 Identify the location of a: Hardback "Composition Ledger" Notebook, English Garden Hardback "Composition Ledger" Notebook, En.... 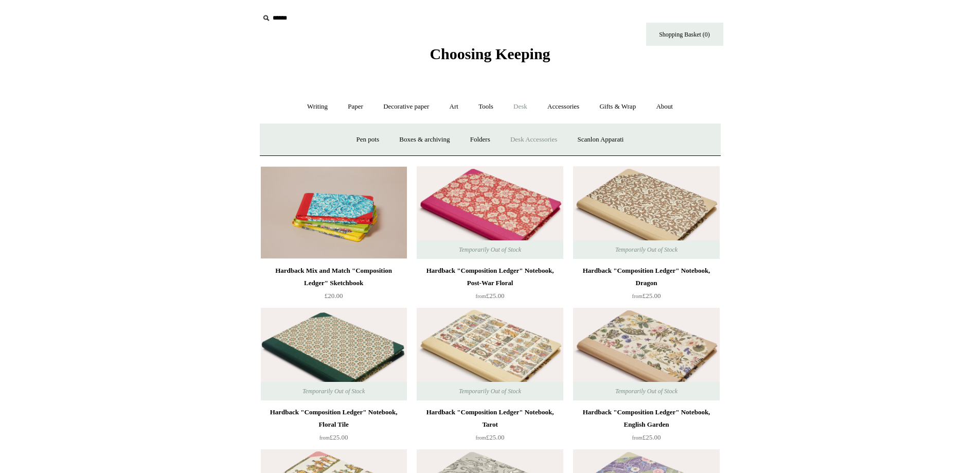
(646, 354).